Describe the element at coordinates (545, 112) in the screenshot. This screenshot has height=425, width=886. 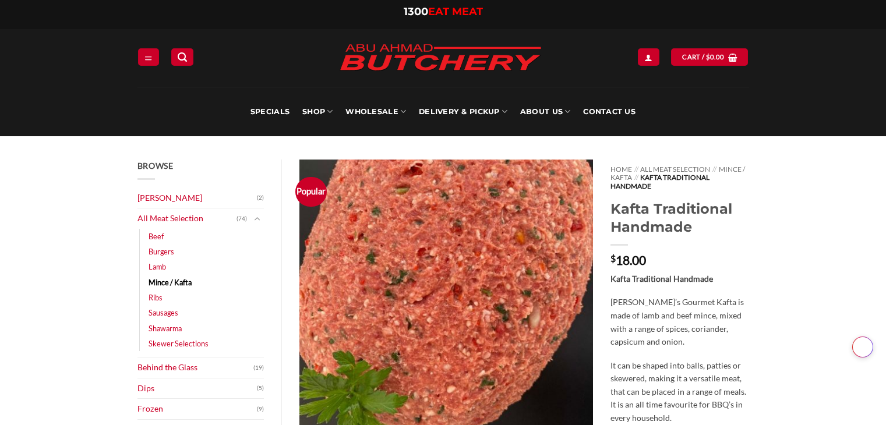
I see `a: About Us` at that location.